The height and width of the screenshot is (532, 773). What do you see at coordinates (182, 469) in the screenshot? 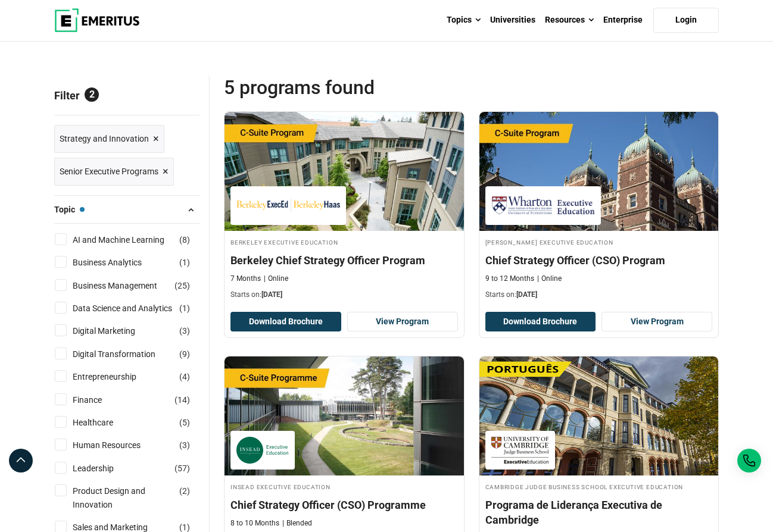
I see `span: 57` at bounding box center [182, 469].